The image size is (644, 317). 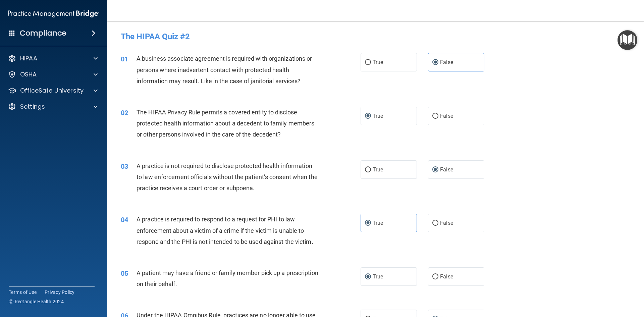 What do you see at coordinates (53, 91) in the screenshot?
I see `a: OfficeSafe University` at bounding box center [53, 91].